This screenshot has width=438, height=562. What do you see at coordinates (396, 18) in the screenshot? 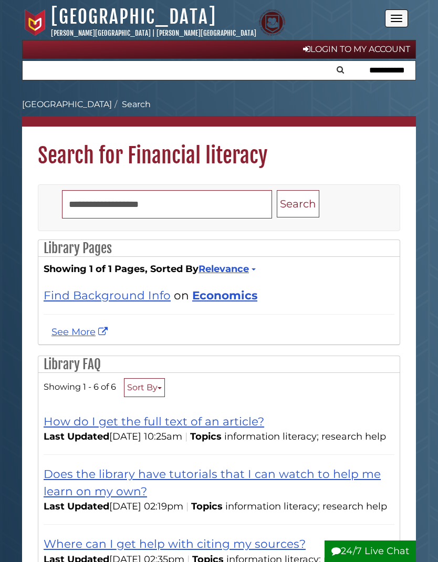
I see `button: Open the menu` at bounding box center [396, 18].